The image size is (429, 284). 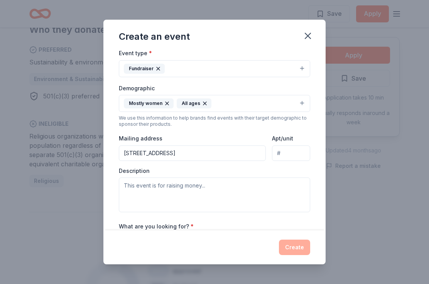 What do you see at coordinates (135, 53) in the screenshot?
I see `label: Event type` at bounding box center [135, 53].